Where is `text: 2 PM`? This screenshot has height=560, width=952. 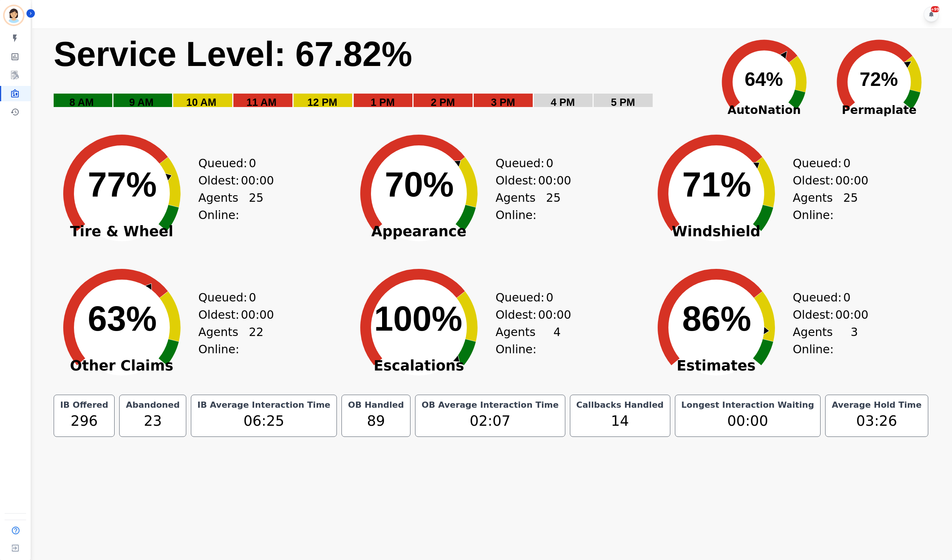 text: 2 PM is located at coordinates (443, 102).